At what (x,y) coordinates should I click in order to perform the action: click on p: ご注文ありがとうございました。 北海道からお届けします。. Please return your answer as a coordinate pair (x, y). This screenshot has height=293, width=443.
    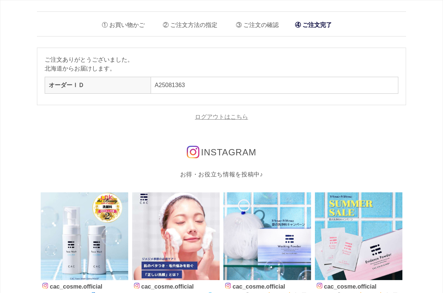
    Looking at the image, I should click on (222, 64).